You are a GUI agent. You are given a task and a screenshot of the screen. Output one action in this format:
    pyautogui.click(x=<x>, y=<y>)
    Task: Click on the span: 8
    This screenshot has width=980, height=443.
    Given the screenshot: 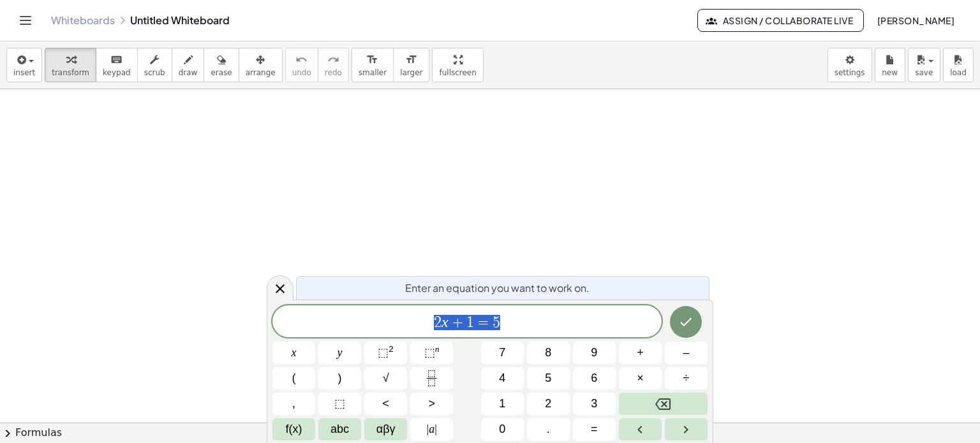 What is the action you would take?
    pyautogui.click(x=548, y=352)
    